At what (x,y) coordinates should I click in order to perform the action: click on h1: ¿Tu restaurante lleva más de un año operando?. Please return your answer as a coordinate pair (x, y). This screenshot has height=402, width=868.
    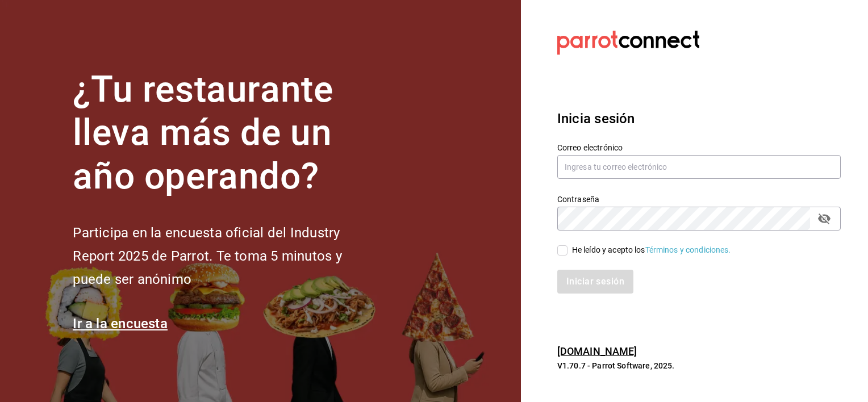
    Looking at the image, I should click on (226, 133).